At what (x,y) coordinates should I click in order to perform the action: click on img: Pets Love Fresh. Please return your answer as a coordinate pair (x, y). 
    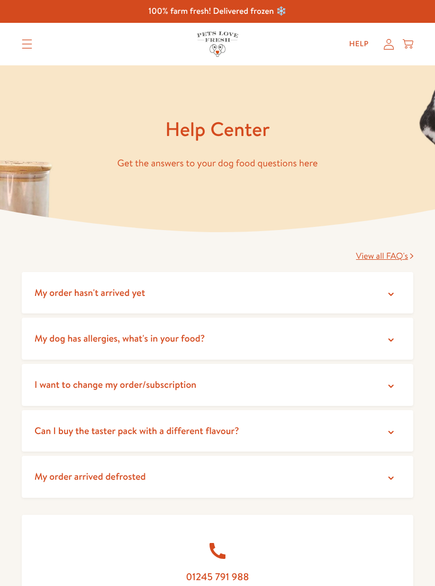
    Looking at the image, I should click on (218, 44).